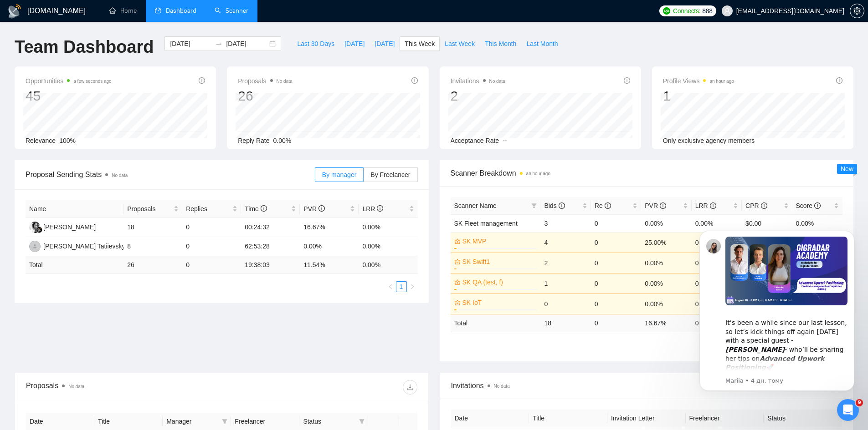 Image resolution: width=868 pixels, height=430 pixels. What do you see at coordinates (565, 242) in the screenshot?
I see `td: 4` at bounding box center [565, 242].